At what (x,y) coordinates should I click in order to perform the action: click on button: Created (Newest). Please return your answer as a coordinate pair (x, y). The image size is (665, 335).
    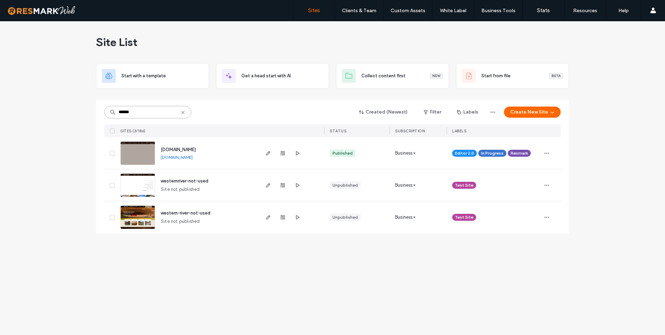
    Looking at the image, I should click on (383, 112).